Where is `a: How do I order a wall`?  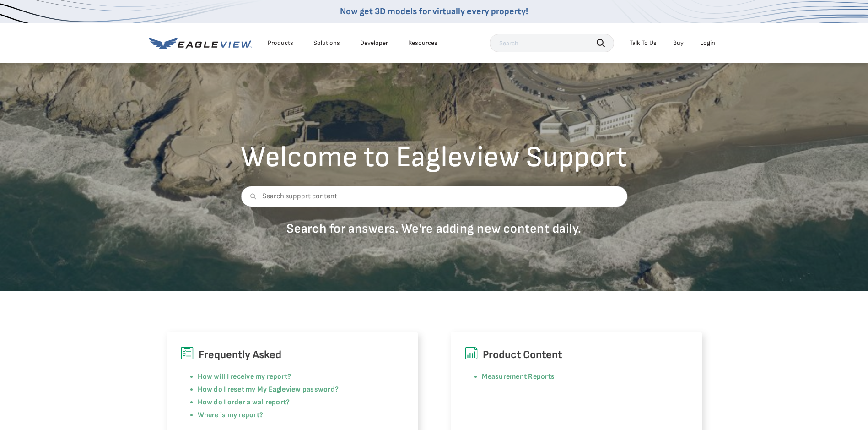
a: How do I order a wall is located at coordinates (231, 402).